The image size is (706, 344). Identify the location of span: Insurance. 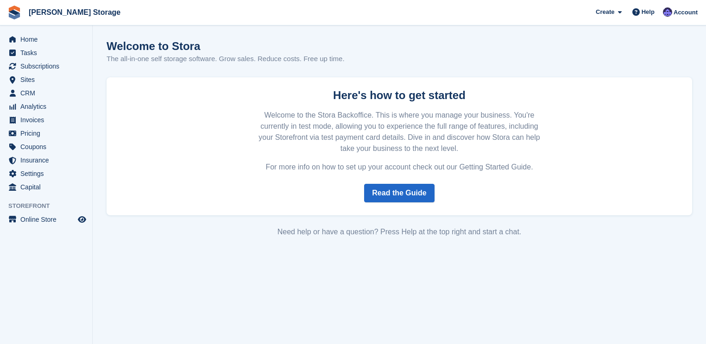
(48, 160).